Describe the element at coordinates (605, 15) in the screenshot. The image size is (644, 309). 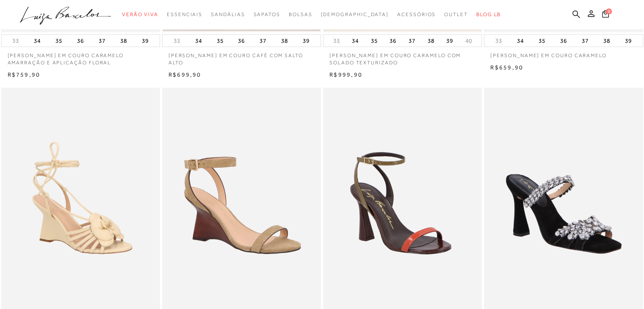
I see `button: 0` at that location.